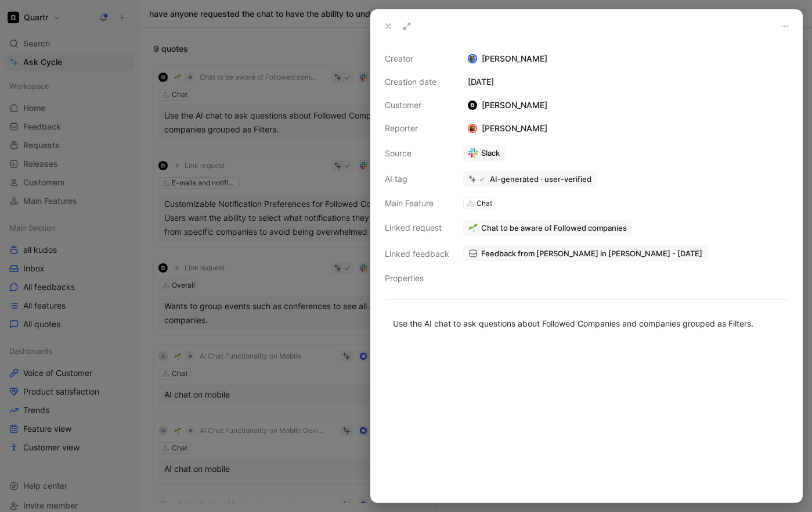 Image resolution: width=812 pixels, height=512 pixels. What do you see at coordinates (417, 179) in the screenshot?
I see `div: AI tag` at bounding box center [417, 179].